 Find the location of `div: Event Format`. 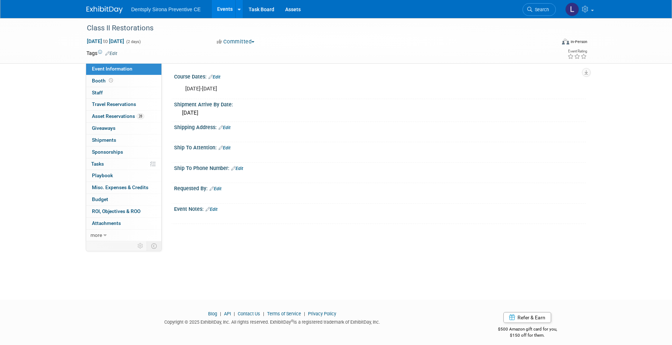

div: Event Format is located at coordinates (551, 43).